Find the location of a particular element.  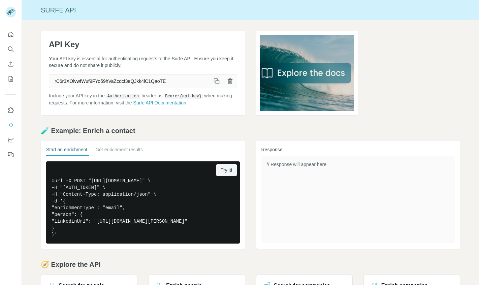

button: Get enrichment results is located at coordinates (119, 151).